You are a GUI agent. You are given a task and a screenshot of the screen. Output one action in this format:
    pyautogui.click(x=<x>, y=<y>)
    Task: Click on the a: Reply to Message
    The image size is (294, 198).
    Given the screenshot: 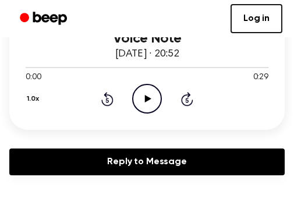 What is the action you would take?
    pyautogui.click(x=147, y=162)
    